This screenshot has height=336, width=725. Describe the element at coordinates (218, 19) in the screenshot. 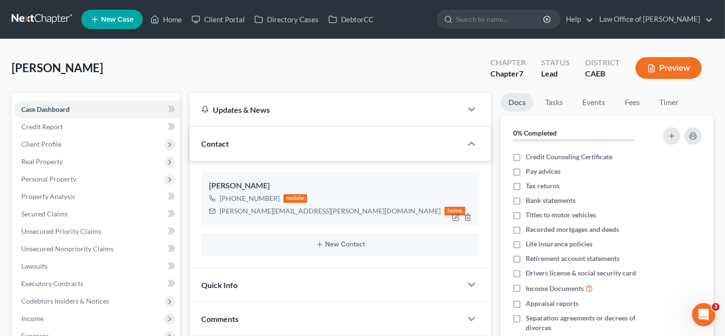

I see `a: Client Portal` at that location.